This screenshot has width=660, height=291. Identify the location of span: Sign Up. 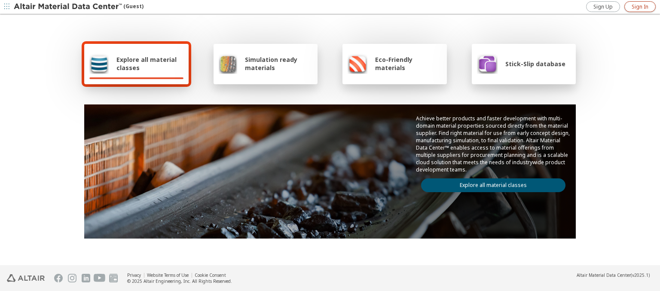
(603, 7).